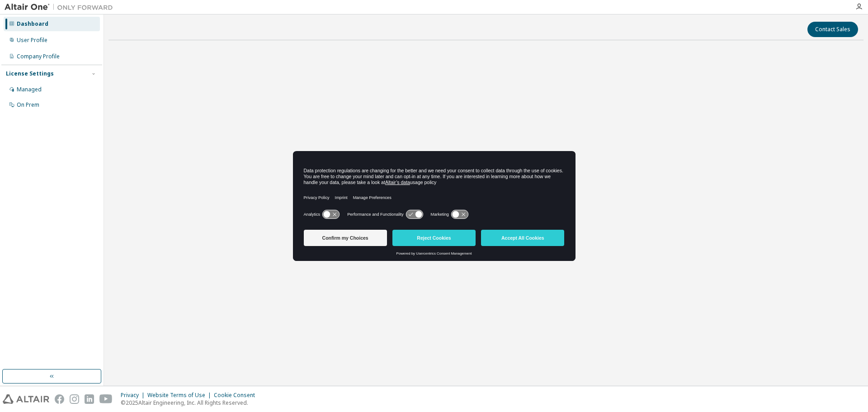  I want to click on img: Altair One, so click(61, 7).